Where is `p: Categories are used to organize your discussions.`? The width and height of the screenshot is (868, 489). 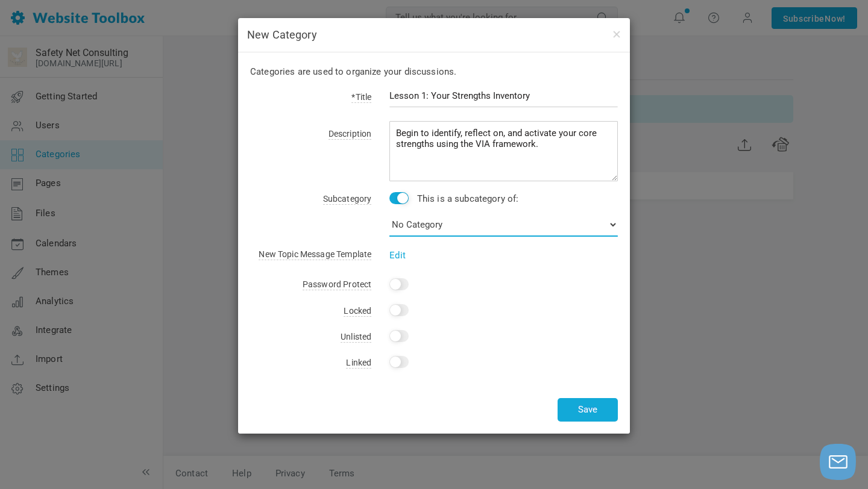
p: Categories are used to organize your discussions. is located at coordinates (434, 72).